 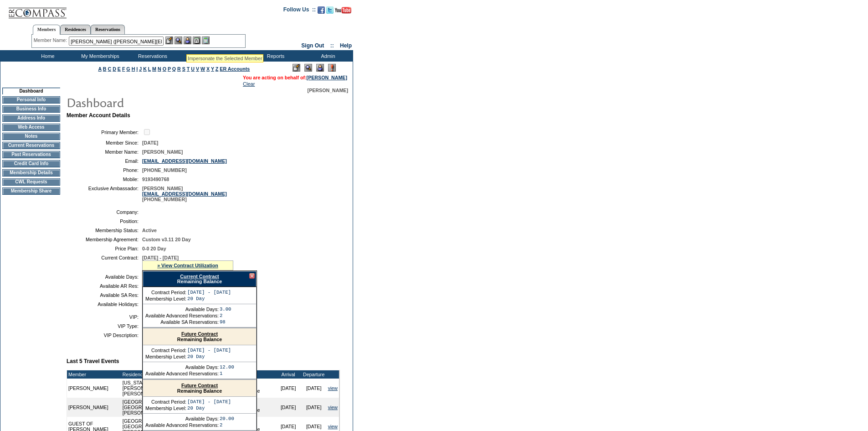 What do you see at coordinates (128, 69) in the screenshot?
I see `a: G` at bounding box center [128, 69].